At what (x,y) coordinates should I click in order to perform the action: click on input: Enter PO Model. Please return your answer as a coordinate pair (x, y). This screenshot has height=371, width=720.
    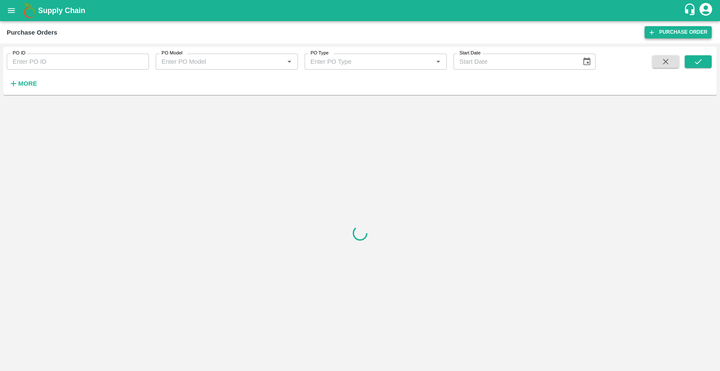
    Looking at the image, I should click on (220, 62).